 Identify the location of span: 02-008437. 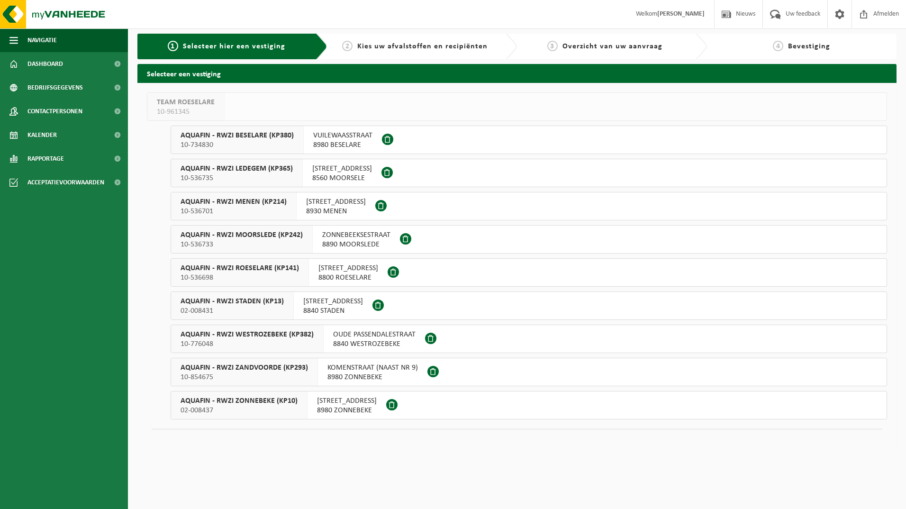
(239, 410).